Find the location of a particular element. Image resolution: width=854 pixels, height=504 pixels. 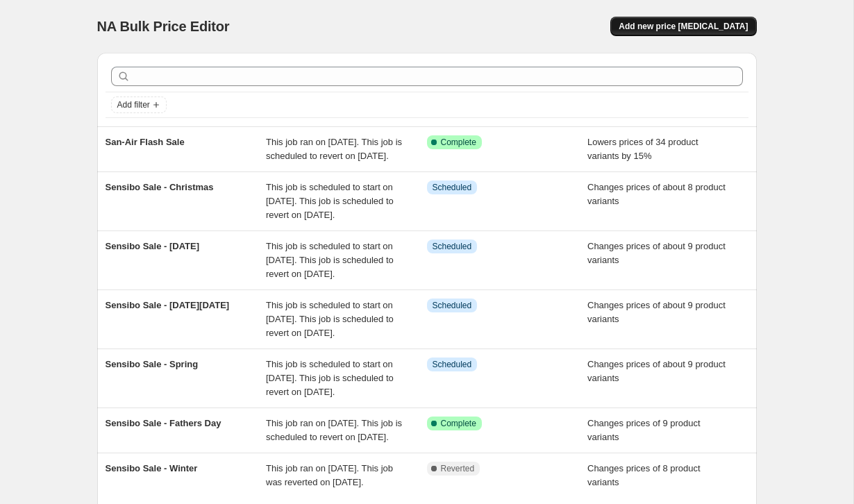

span: Add filter is located at coordinates (134, 105).